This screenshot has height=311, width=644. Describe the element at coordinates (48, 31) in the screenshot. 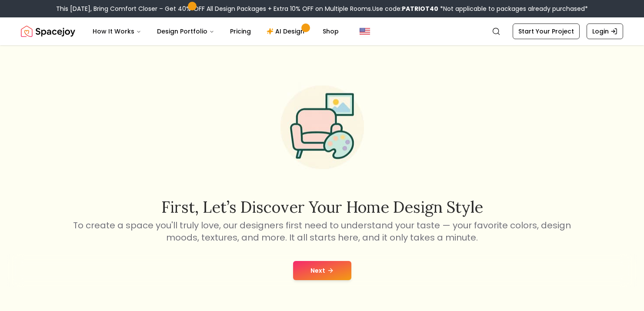

I see `a: Spacejoy` at that location.